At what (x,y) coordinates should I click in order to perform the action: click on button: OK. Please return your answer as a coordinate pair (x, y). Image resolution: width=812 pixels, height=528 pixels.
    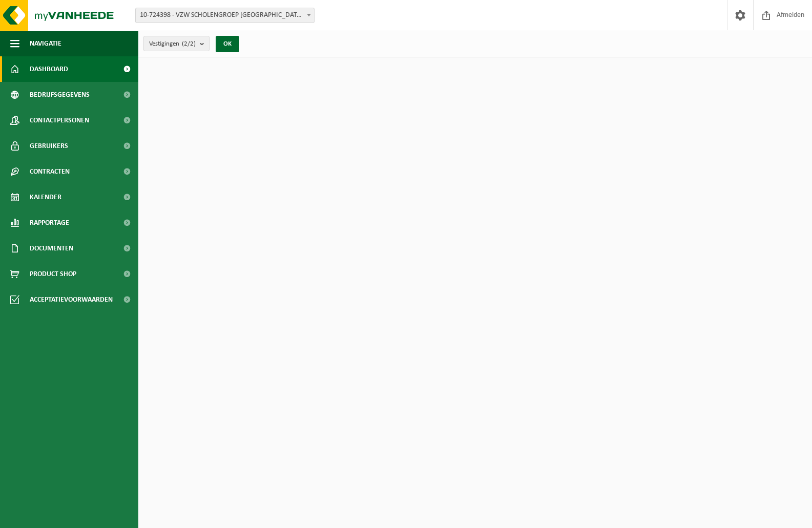
    Looking at the image, I should click on (227, 44).